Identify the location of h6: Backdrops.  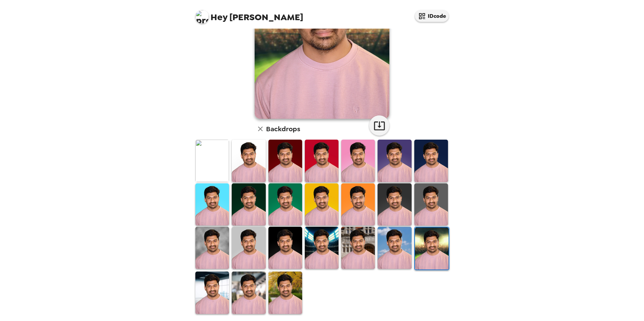
(283, 129).